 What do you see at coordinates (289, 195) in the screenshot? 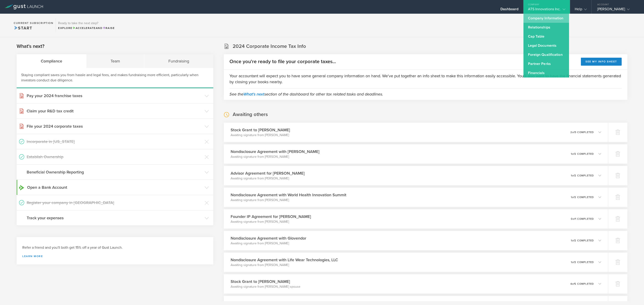
I see `h3: Nondisclosure Agreement with World Health Innovation Summit` at bounding box center [289, 195].